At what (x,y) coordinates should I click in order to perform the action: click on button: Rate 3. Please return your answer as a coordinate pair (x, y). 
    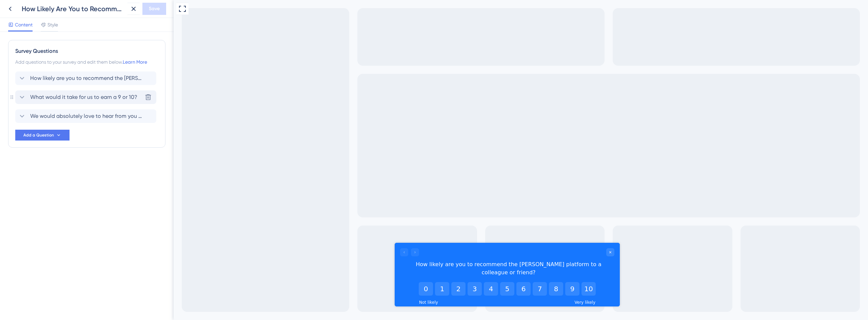
    Looking at the image, I should click on (80, 46).